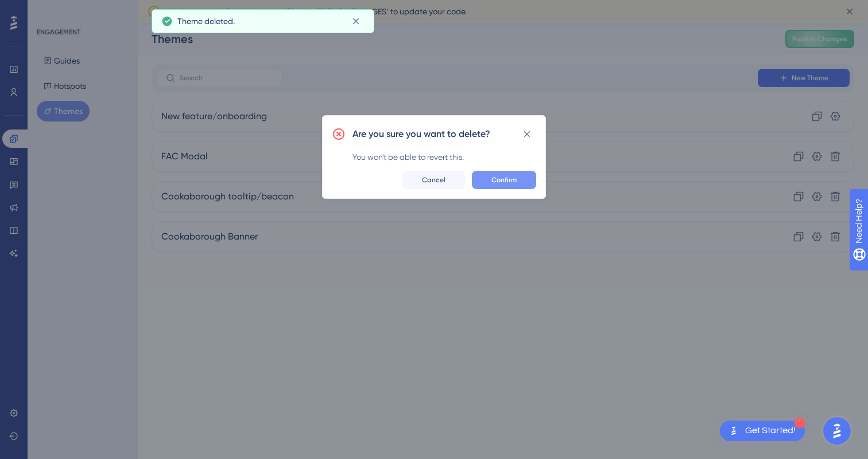  I want to click on div: 1, so click(800, 423).